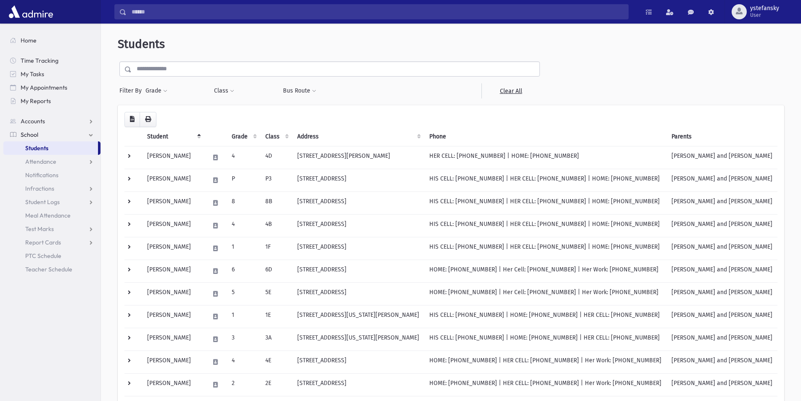 The height and width of the screenshot is (401, 801). What do you see at coordinates (43, 256) in the screenshot?
I see `span: PTC Schedule` at bounding box center [43, 256].